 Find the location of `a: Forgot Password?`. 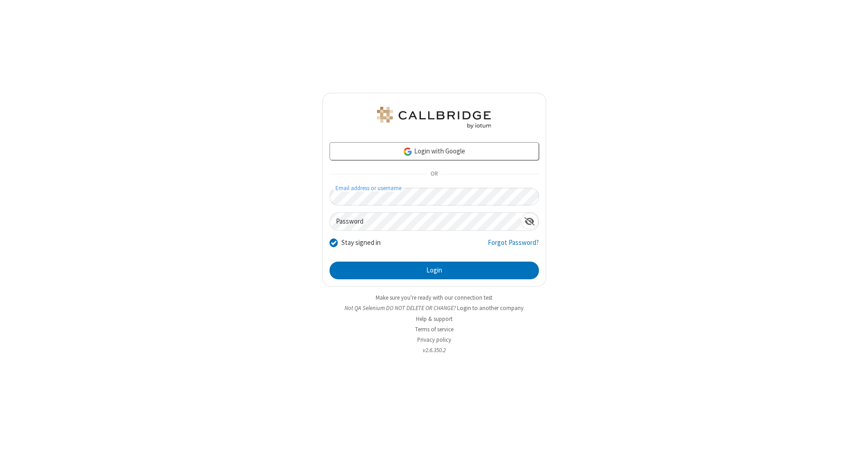

a: Forgot Password? is located at coordinates (513, 246).